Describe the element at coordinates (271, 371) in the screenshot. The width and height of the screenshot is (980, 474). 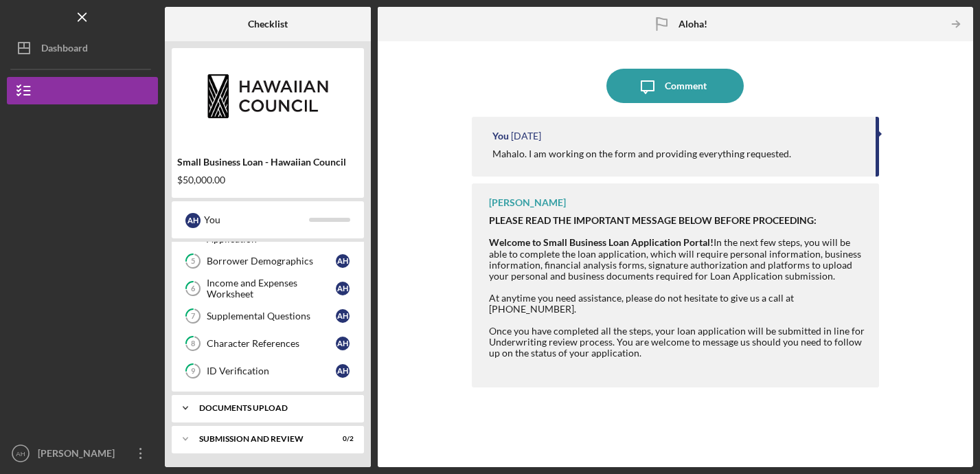
I see `div: ID Verification` at that location.